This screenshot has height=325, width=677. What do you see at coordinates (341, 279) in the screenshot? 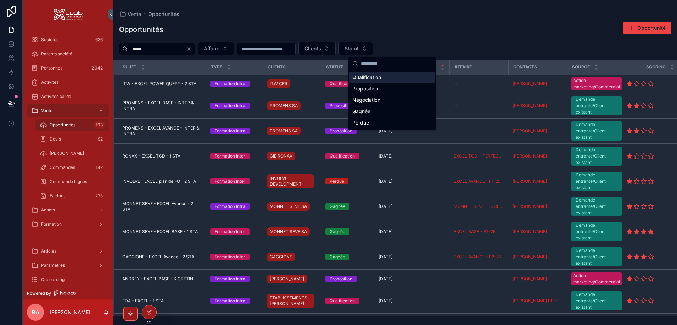
I see `div: Proposition` at bounding box center [341, 279].